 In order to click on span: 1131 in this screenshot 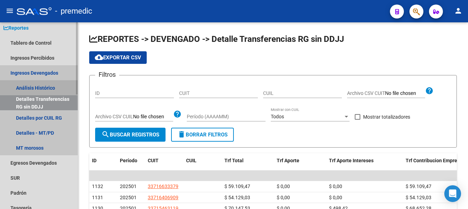, I will do `click(98, 197)`.